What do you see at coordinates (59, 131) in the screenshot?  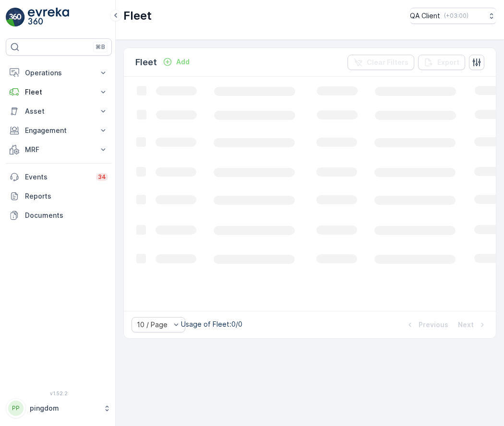 I see `p: Engagement` at bounding box center [59, 131].